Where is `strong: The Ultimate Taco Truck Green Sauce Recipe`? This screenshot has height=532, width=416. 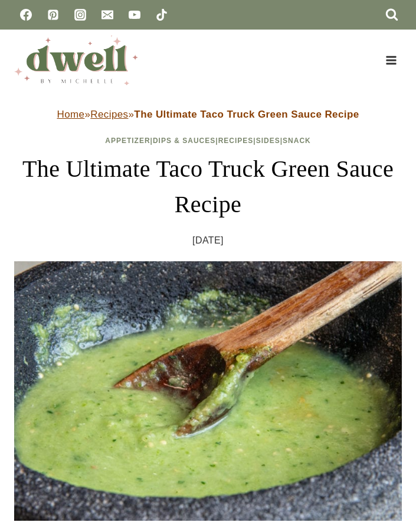
strong: The Ultimate Taco Truck Green Sauce Recipe is located at coordinates (246, 114).